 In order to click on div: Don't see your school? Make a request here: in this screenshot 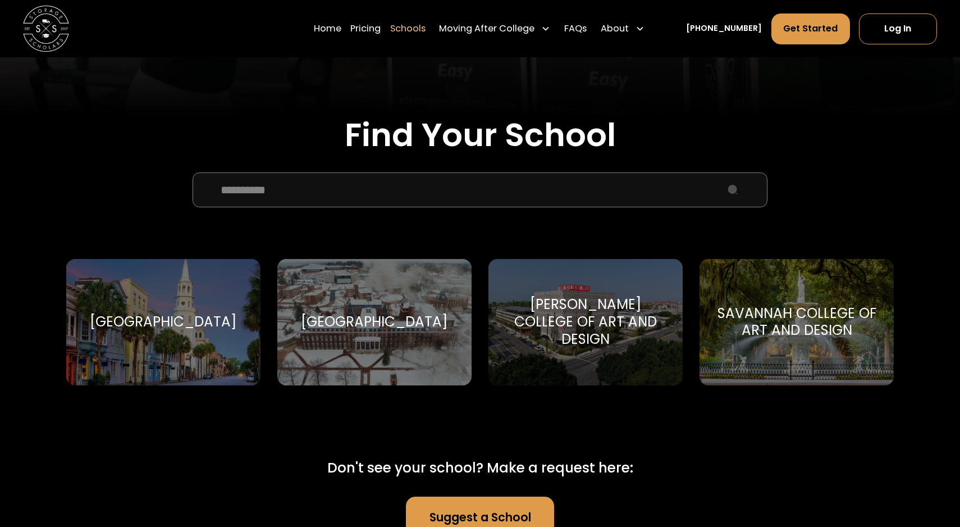, I will do `click(480, 468)`.